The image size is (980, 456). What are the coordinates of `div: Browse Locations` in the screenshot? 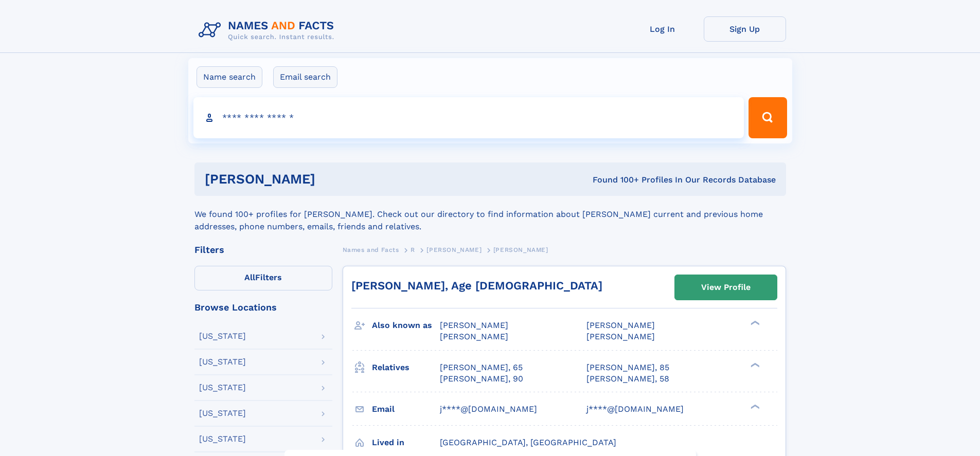 It's located at (263, 308).